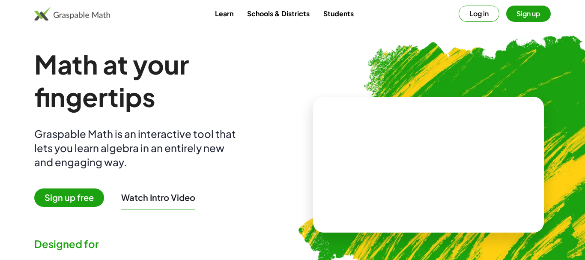 The height and width of the screenshot is (260, 585). Describe the element at coordinates (479, 14) in the screenshot. I see `button: Log in` at that location.